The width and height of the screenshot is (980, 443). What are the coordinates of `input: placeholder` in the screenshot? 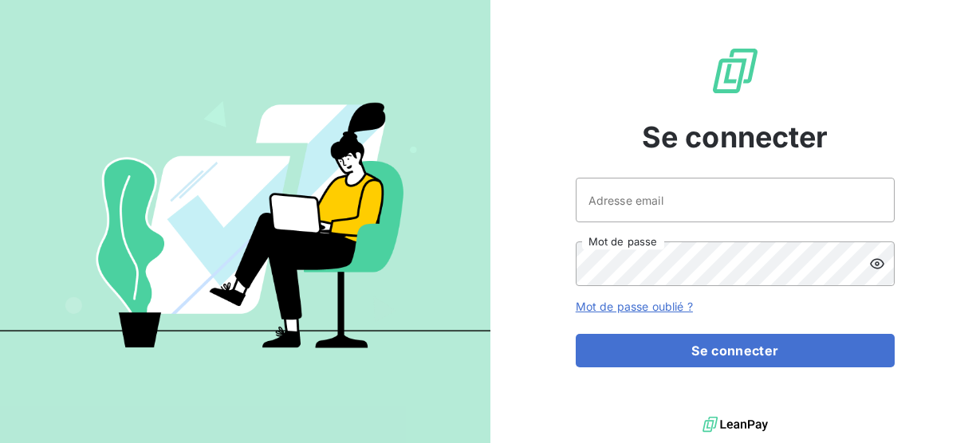 It's located at (735, 200).